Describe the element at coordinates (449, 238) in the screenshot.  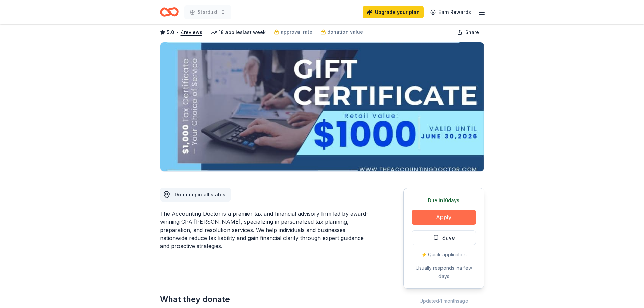
I see `span: Save` at that location.